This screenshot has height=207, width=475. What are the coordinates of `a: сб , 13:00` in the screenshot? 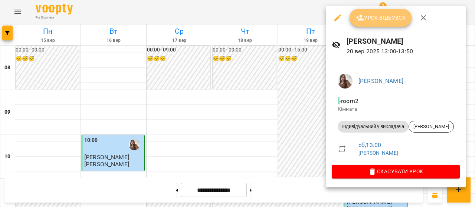 It's located at (369, 145).